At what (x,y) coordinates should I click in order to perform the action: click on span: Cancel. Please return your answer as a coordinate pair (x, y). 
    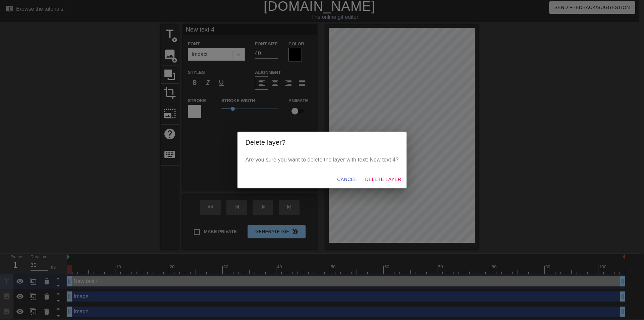
    Looking at the image, I should click on (347, 179).